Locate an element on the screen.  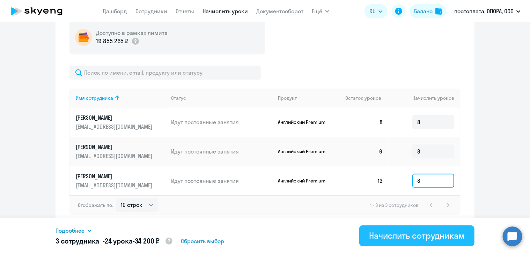
span: 24 урока is located at coordinates (119, 241).